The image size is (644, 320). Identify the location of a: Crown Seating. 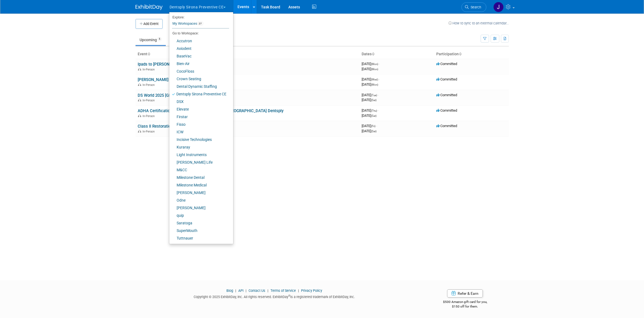
(199, 79).